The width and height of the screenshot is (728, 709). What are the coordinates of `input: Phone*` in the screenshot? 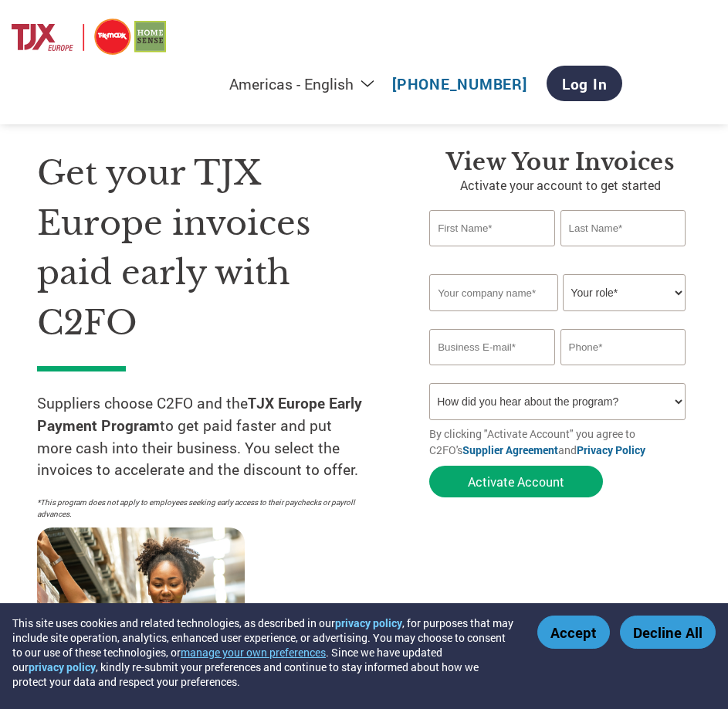 It's located at (623, 346).